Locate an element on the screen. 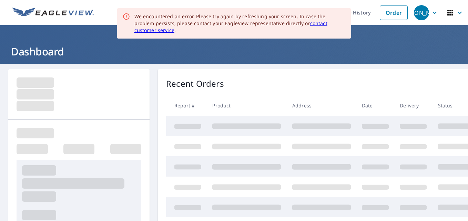 The height and width of the screenshot is (221, 468). img: EV Logo is located at coordinates (53, 13).